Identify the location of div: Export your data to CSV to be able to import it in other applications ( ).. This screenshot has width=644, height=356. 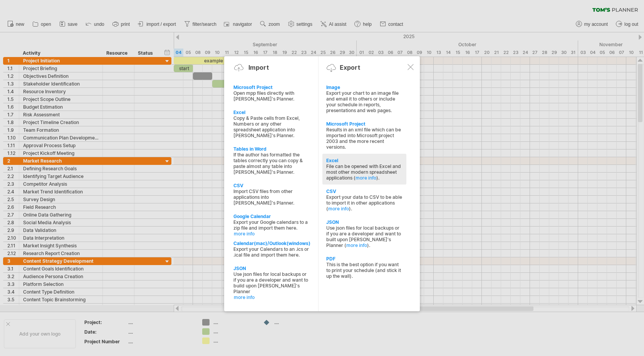
(364, 202).